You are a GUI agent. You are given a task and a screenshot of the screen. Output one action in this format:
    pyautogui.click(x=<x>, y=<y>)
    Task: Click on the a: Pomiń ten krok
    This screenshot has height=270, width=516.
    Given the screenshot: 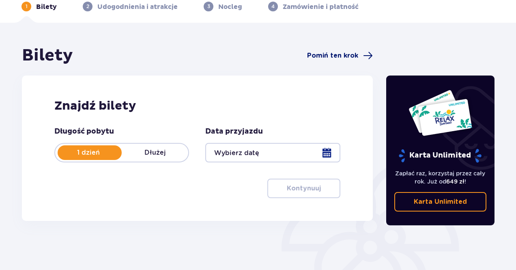 What is the action you would take?
    pyautogui.click(x=340, y=56)
    